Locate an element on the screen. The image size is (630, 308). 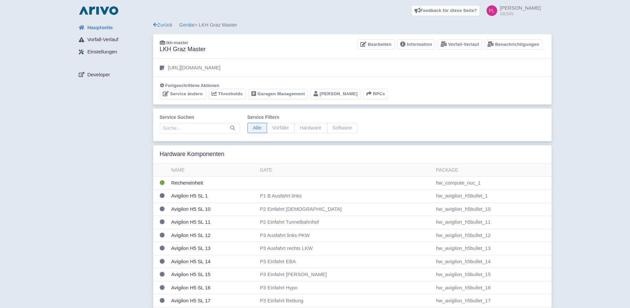
td: P3 Ausfahrt links PKW is located at coordinates (345, 235).